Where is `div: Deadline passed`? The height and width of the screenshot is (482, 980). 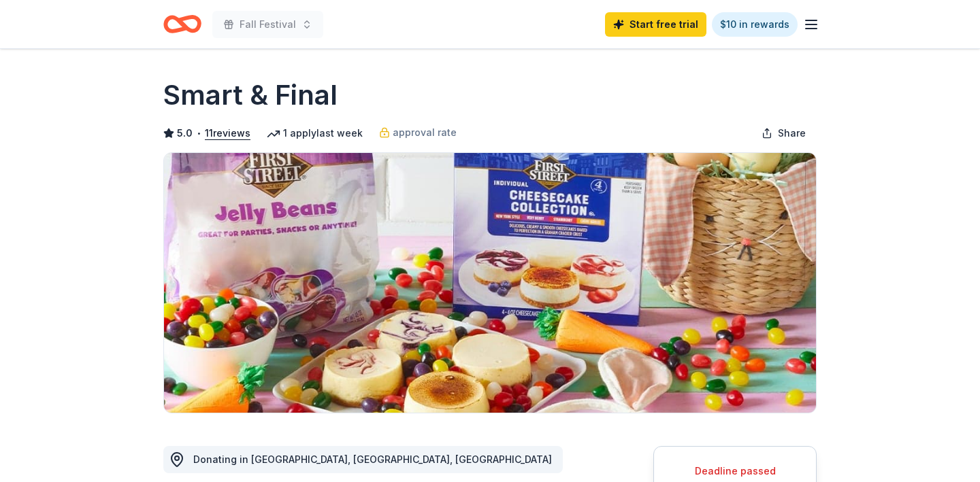 div: Deadline passed is located at coordinates (735, 472).